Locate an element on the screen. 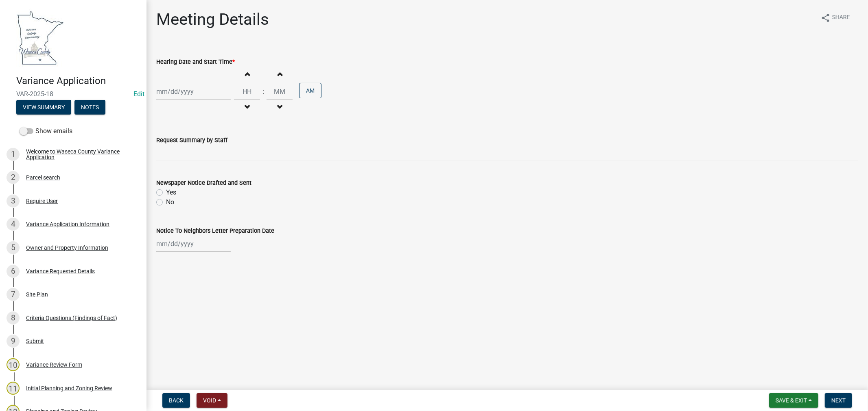 The width and height of the screenshot is (868, 411). span: Back is located at coordinates (177, 401).